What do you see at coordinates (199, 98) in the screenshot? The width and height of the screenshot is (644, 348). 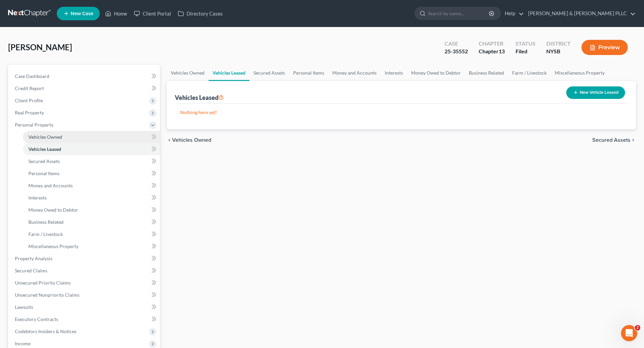 I see `div: Vehicles Leased` at bounding box center [199, 98].